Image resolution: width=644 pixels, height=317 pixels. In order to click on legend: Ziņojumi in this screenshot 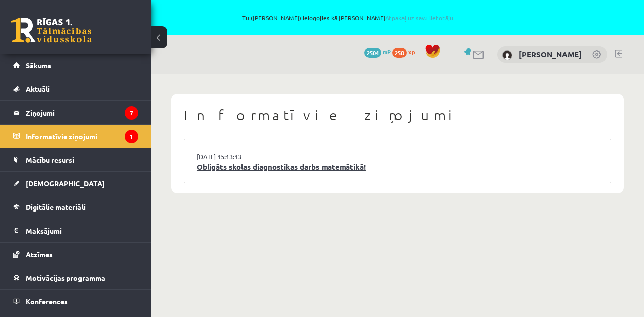, I will do `click(82, 113)`.